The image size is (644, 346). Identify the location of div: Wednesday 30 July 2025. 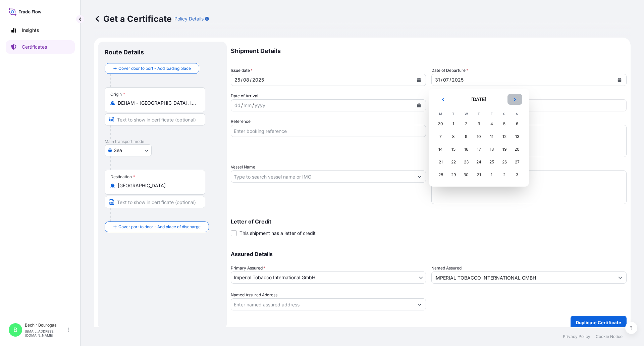
(466, 175).